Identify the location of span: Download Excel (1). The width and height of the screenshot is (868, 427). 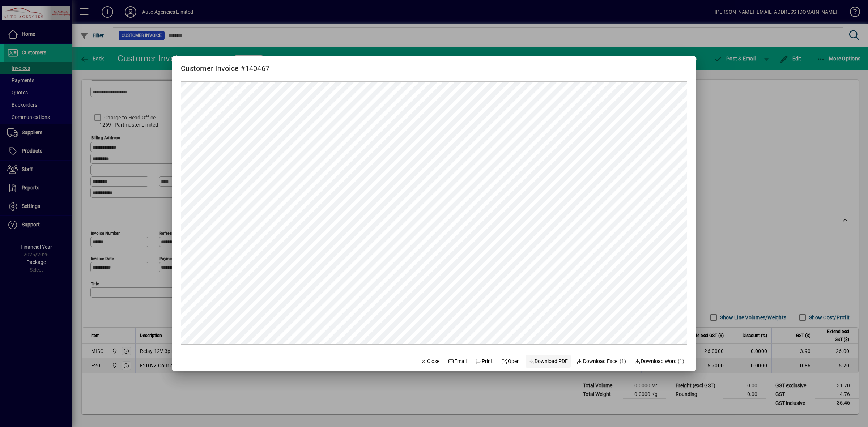
(601, 361).